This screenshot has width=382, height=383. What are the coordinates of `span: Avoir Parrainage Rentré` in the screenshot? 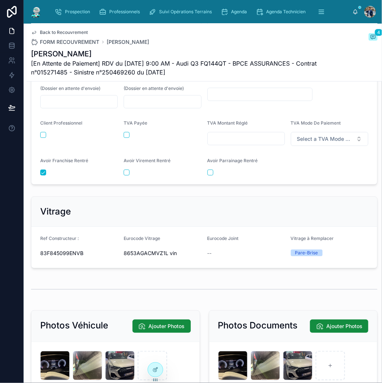 It's located at (232, 161).